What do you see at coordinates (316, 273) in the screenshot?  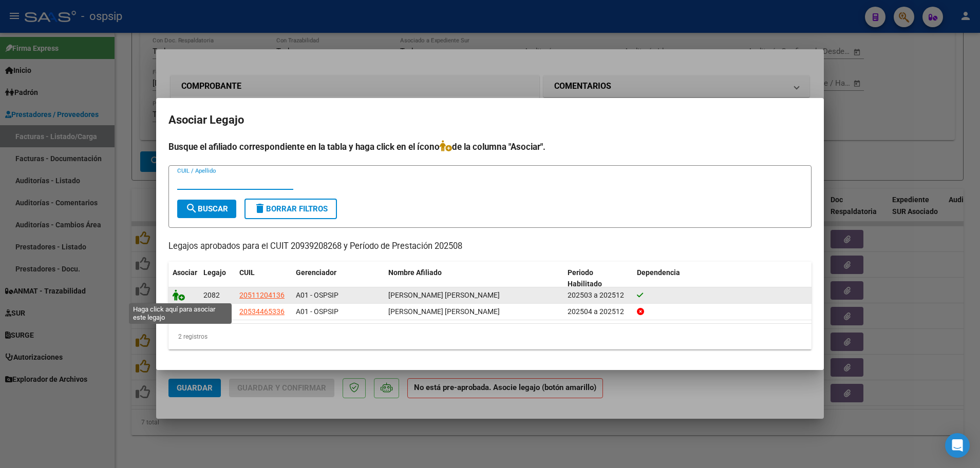 I see `span: Gerenciador` at bounding box center [316, 273].